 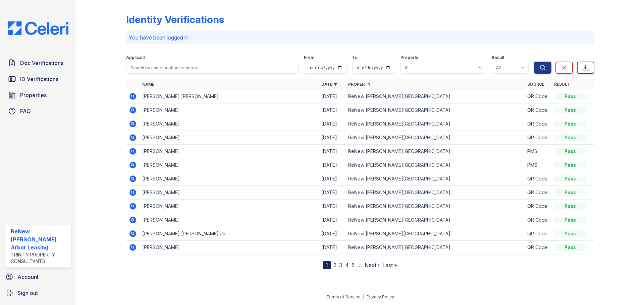 What do you see at coordinates (38, 79) in the screenshot?
I see `a: ID Verifications` at bounding box center [38, 79].